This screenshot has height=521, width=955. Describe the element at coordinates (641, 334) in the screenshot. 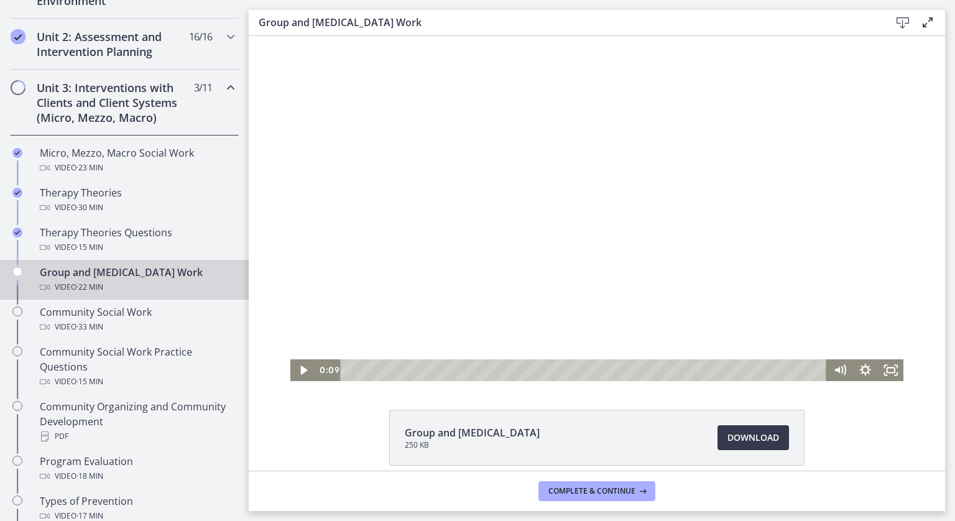

I see `button: Fullscreen` at that location.